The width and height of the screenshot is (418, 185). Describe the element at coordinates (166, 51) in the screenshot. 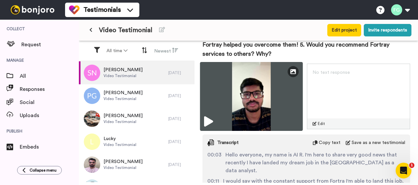

I see `button: Newest` at that location.